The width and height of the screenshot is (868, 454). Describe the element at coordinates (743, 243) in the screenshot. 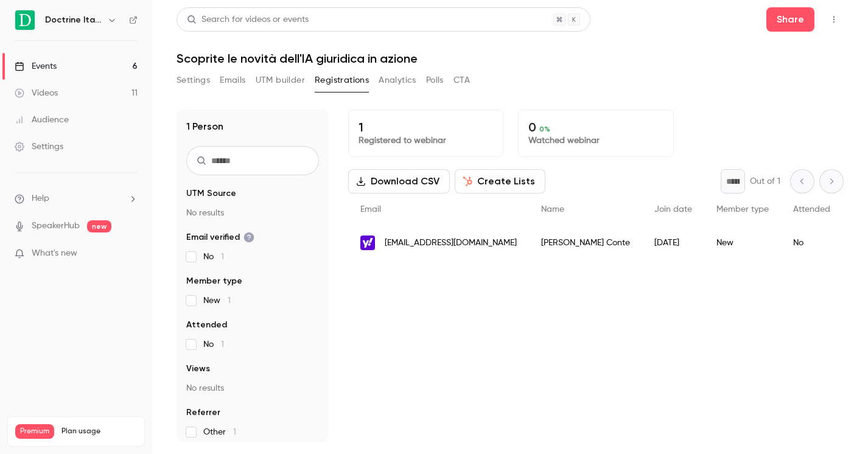

I see `div: New` at that location.